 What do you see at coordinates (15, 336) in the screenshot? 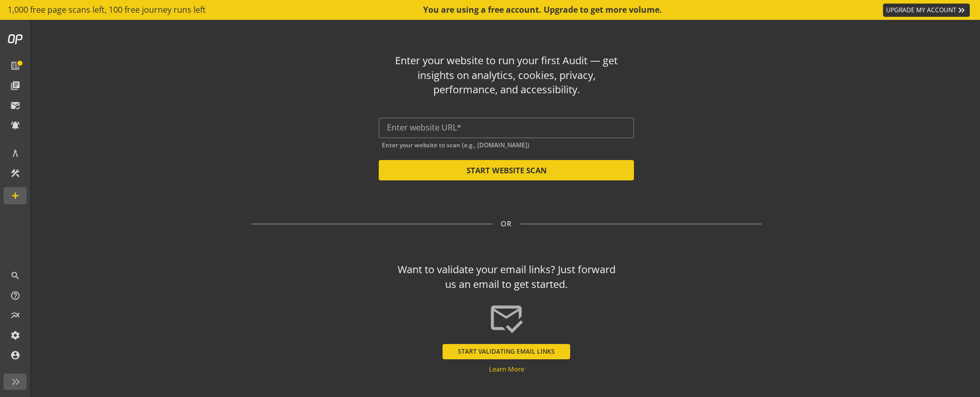
I see `mat-icon: settings` at bounding box center [15, 336].